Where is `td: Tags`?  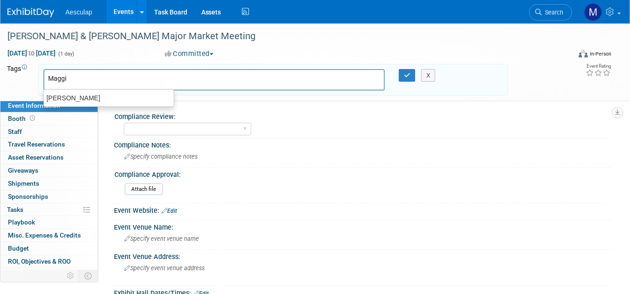 td: Tags is located at coordinates (18, 80).